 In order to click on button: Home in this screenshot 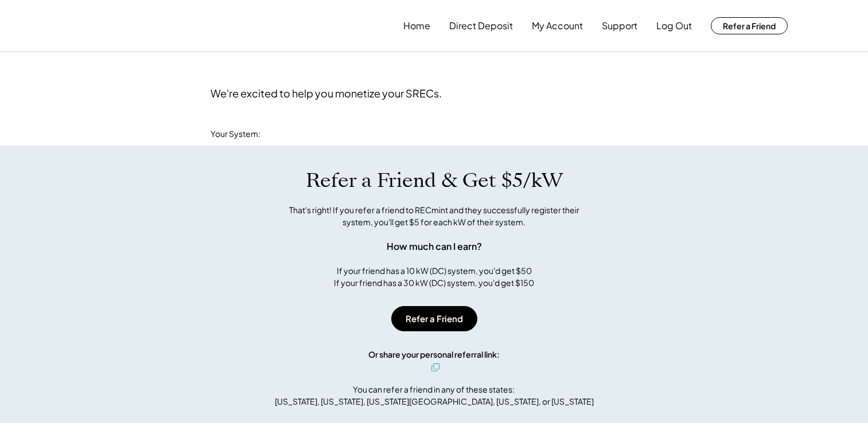, I will do `click(416, 26)`.